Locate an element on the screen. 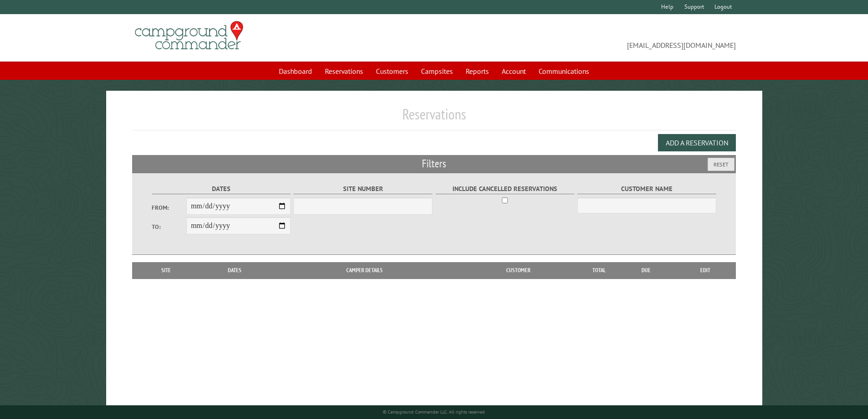  th: Total is located at coordinates (599, 270).